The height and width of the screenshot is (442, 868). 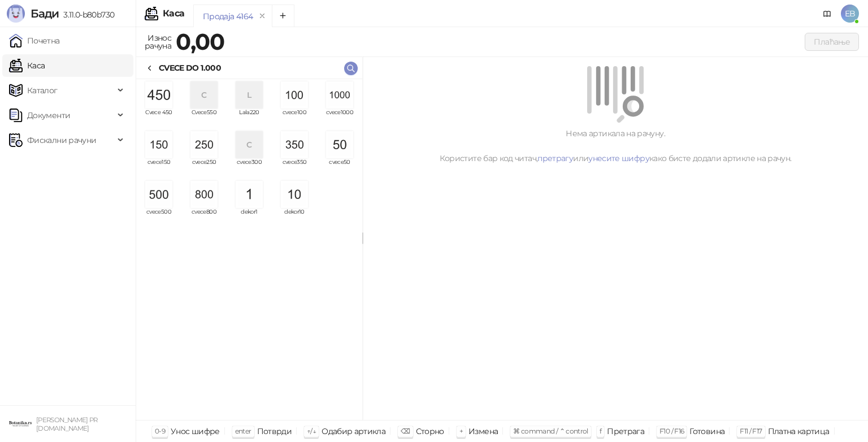 I want to click on div: Унос шифре, so click(x=195, y=431).